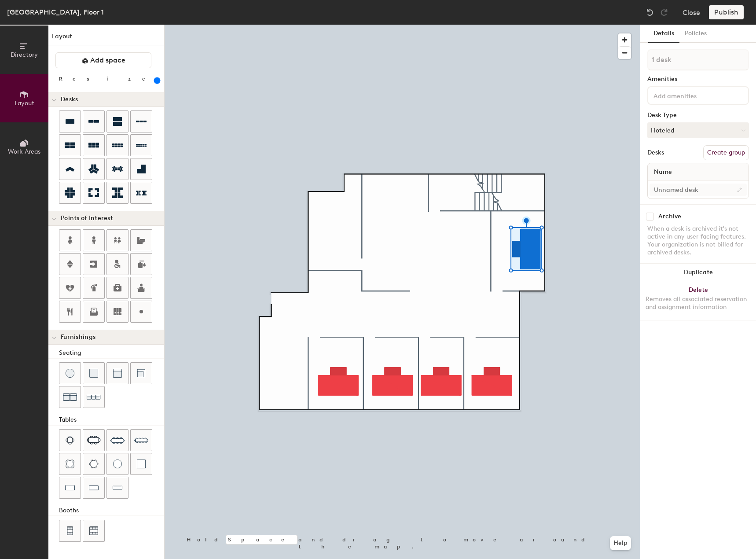 The height and width of the screenshot is (559, 756). Describe the element at coordinates (70, 373) in the screenshot. I see `img: Stool` at that location.